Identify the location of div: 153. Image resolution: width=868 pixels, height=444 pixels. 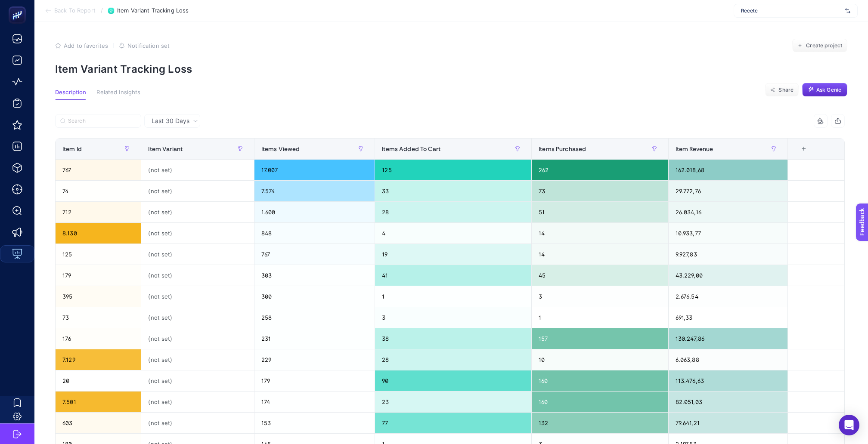
(315, 423).